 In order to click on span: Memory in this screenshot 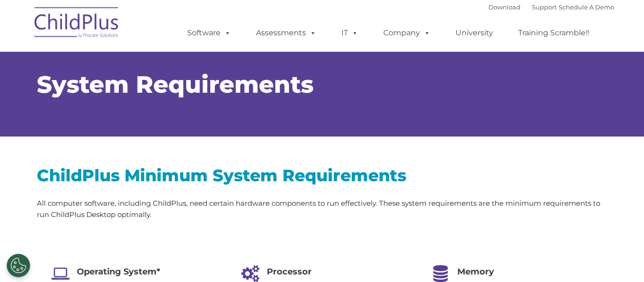, I will do `click(476, 271)`.